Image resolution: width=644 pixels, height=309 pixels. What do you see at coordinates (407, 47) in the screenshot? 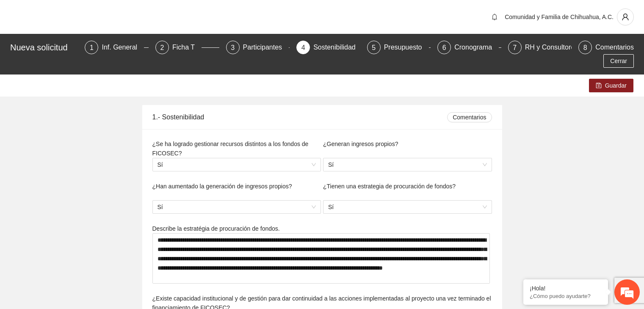
I see `div: Presupuesto` at bounding box center [407, 47].